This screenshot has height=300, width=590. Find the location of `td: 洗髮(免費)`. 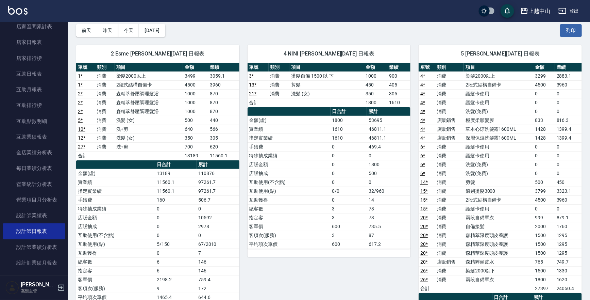

td: 洗髮(免費) is located at coordinates (499, 173).